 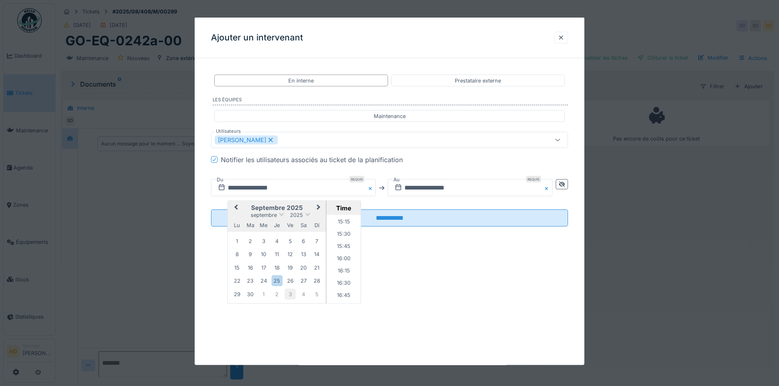 I want to click on div: jeudi, so click(x=277, y=225).